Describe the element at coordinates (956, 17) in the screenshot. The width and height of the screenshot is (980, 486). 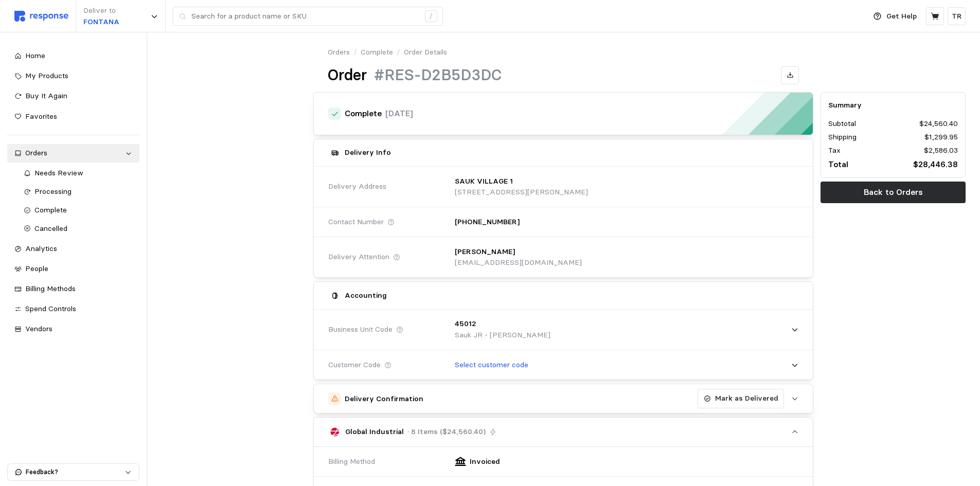
I see `p: TR` at that location.